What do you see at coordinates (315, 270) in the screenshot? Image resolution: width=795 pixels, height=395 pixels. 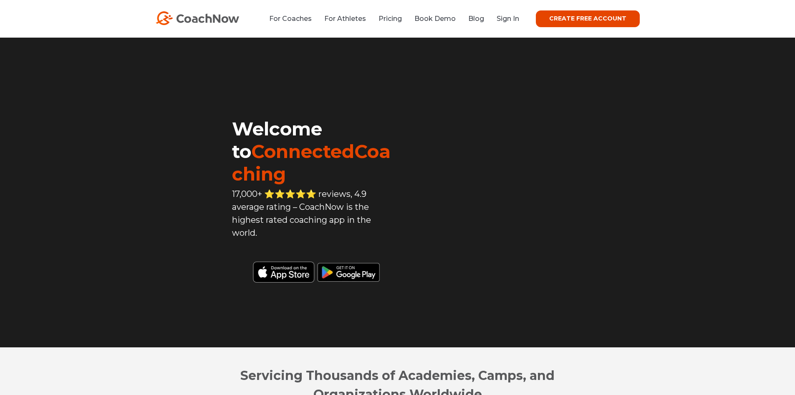 I see `img: Black Download CoachNow on the App Store Button` at bounding box center [315, 270].